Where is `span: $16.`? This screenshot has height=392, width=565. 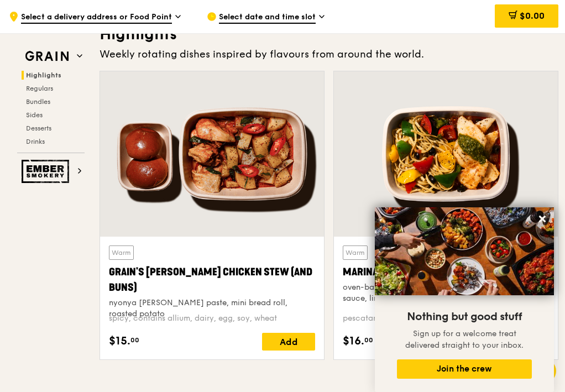 span: $16. is located at coordinates (353, 341).